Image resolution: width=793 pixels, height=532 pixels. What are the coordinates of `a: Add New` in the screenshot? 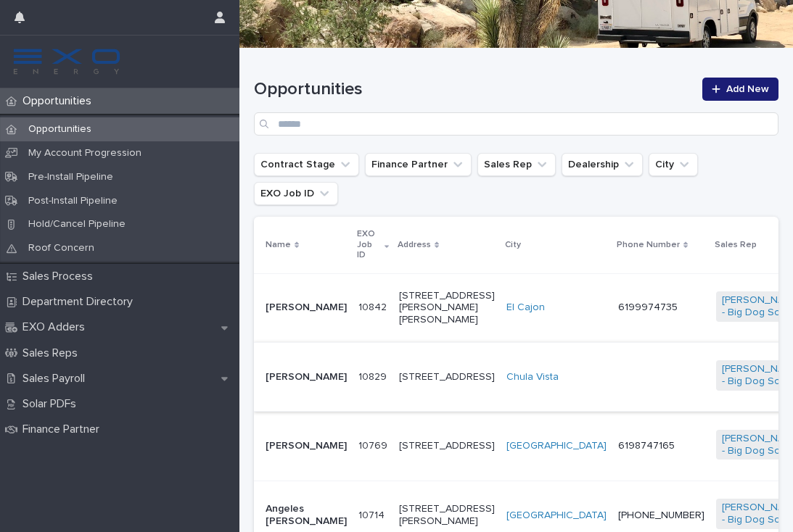 It's located at (740, 89).